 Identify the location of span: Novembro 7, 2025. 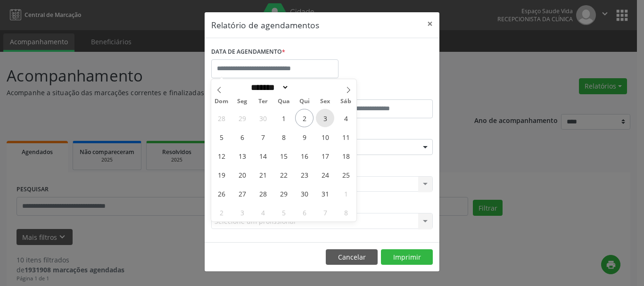
(325, 212).